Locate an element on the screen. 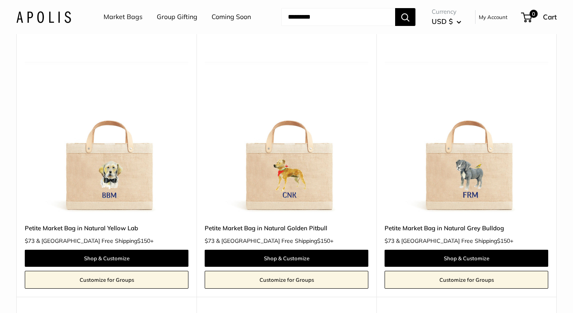 This screenshot has width=573, height=313. button: USD $ is located at coordinates (446, 22).